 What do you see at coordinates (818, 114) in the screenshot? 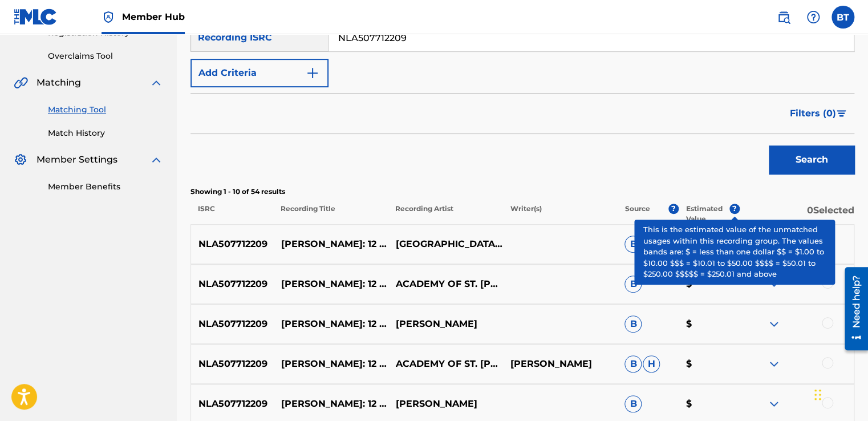
I see `button: Filters (0)` at bounding box center [818, 114].